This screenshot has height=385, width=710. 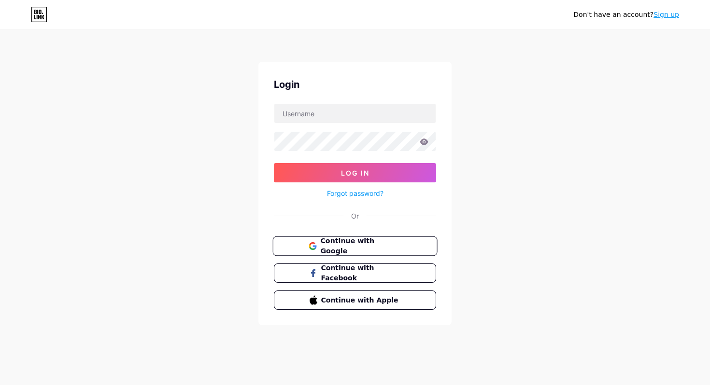 What do you see at coordinates (355, 173) in the screenshot?
I see `button: Log In` at bounding box center [355, 173].